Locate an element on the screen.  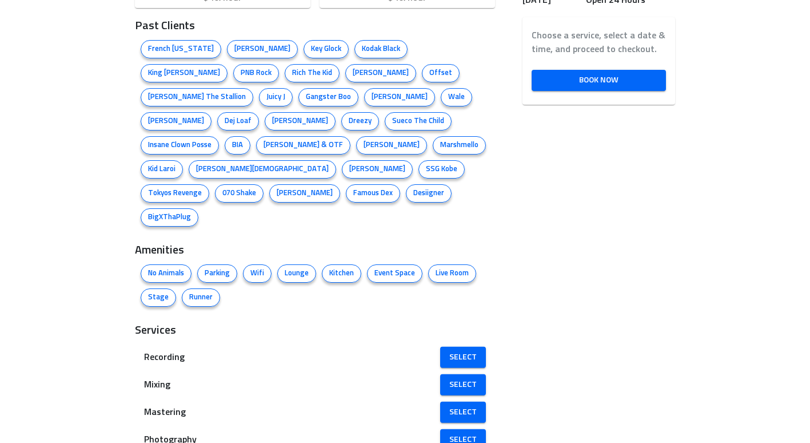
span: Tokyos Revenge is located at coordinates (175, 193).